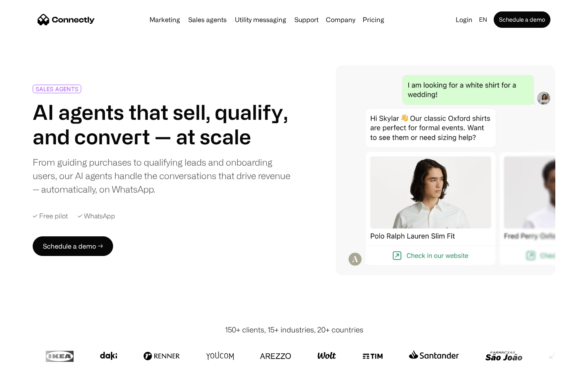  I want to click on div: ✓ Free pilot, so click(50, 216).